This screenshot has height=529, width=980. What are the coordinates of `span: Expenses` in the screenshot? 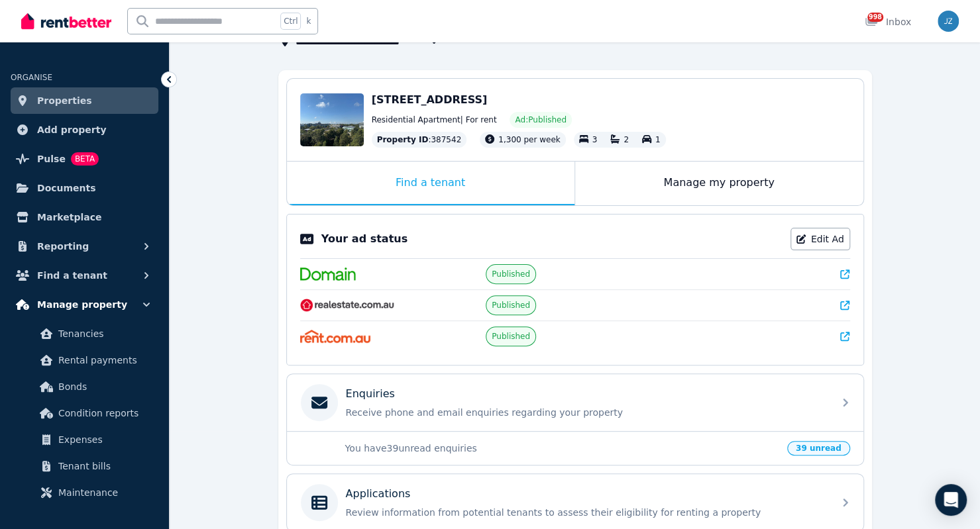 It's located at (103, 439).